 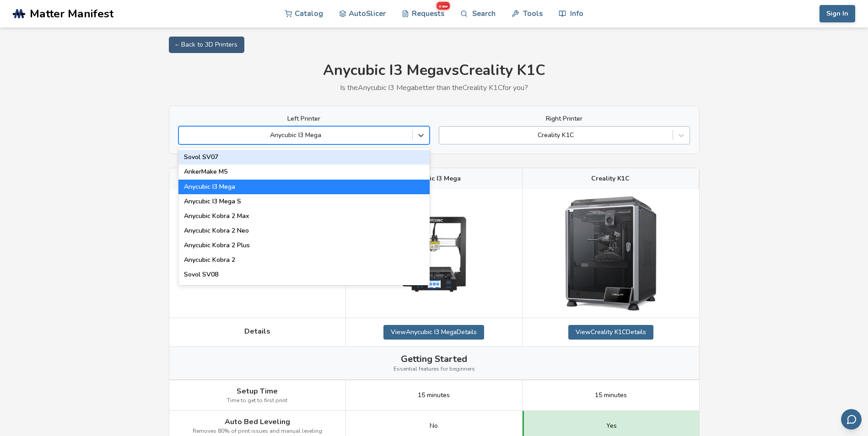 I want to click on span: Creality K1C, so click(x=610, y=178).